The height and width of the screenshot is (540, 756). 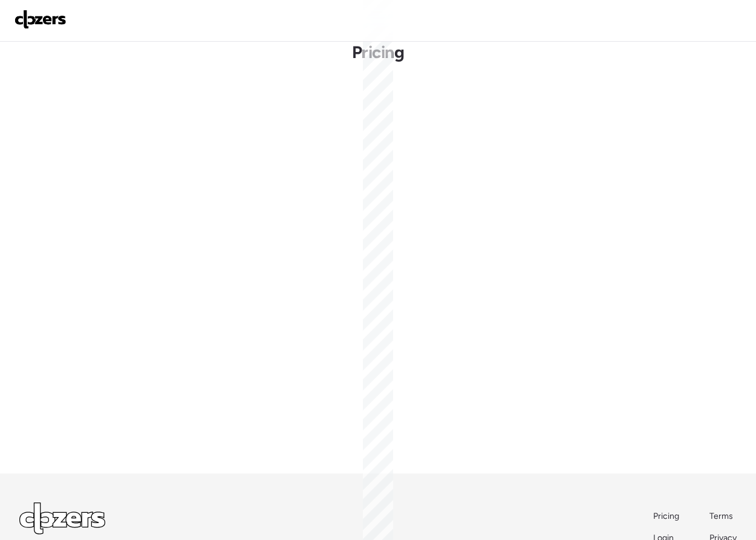 I want to click on a: Terms, so click(x=722, y=517).